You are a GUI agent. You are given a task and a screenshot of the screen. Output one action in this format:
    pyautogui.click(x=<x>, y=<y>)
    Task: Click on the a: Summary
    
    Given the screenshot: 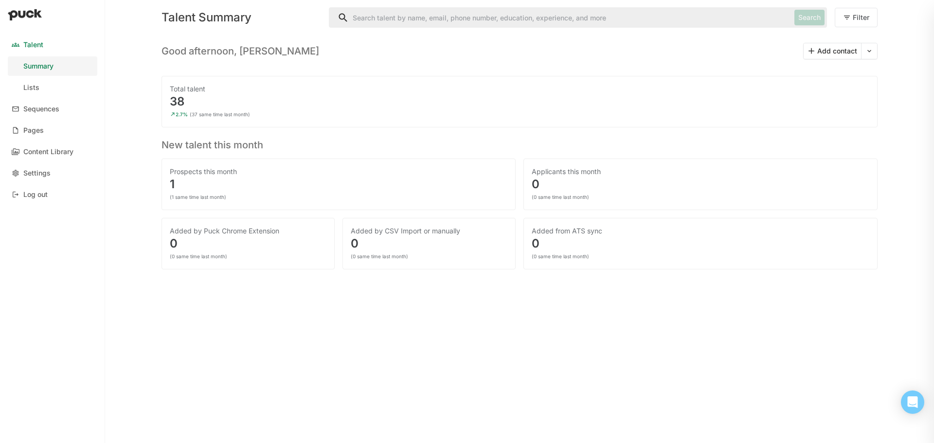 What is the action you would take?
    pyautogui.click(x=53, y=66)
    